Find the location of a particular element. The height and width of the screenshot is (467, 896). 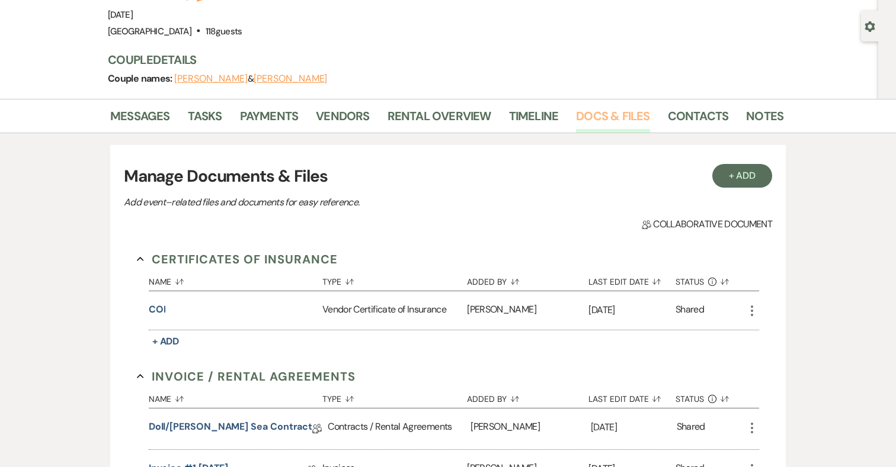

span: Collaborative document is located at coordinates (707, 224).